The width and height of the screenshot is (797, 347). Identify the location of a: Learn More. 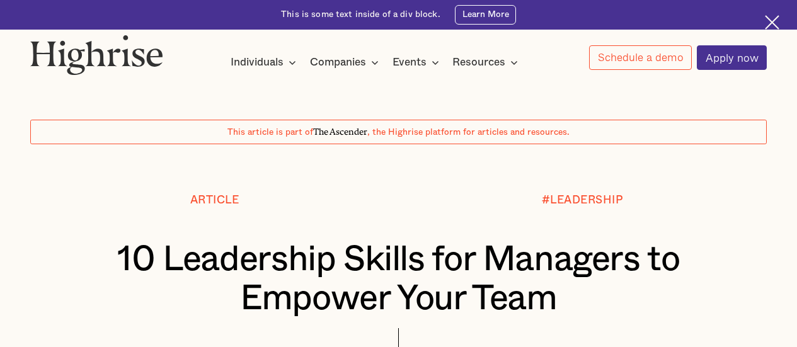
(485, 14).